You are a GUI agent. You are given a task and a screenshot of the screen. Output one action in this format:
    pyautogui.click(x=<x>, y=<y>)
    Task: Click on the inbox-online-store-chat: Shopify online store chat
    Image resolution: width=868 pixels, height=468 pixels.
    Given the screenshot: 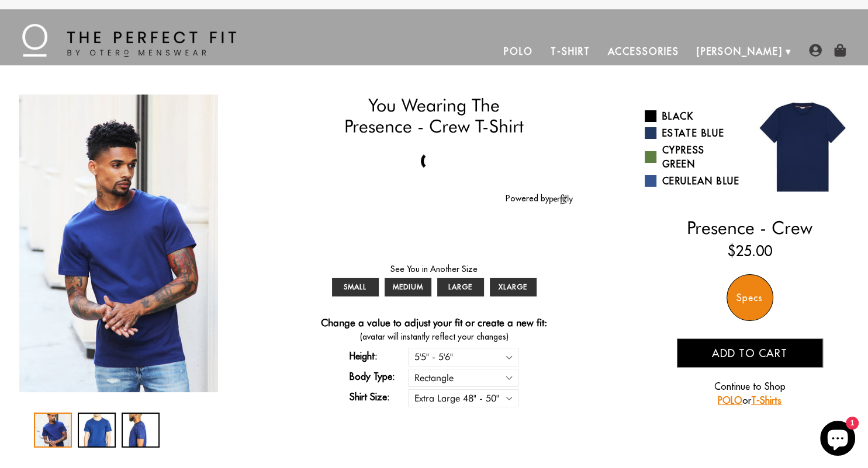 What is the action you would take?
    pyautogui.click(x=837, y=440)
    